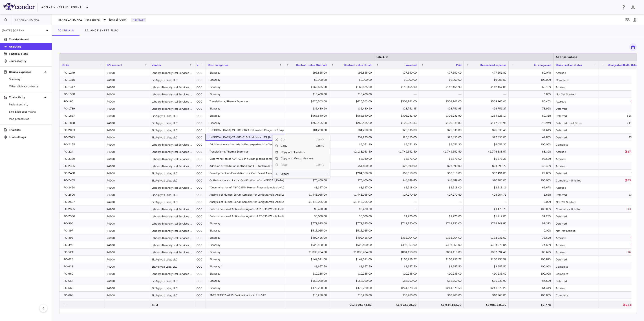 The width and height of the screenshot is (644, 321). I want to click on div: PO-1867, so click(83, 116).